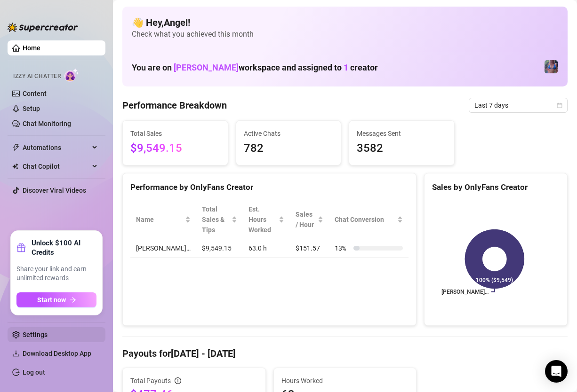 The height and width of the screenshot is (392, 577). I want to click on span: gift, so click(21, 248).